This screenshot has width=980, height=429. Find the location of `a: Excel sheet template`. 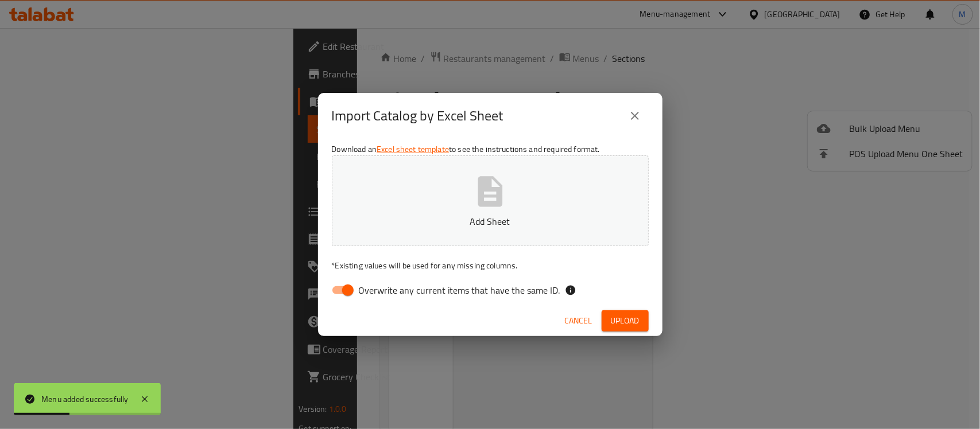

a: Excel sheet template is located at coordinates (413, 149).